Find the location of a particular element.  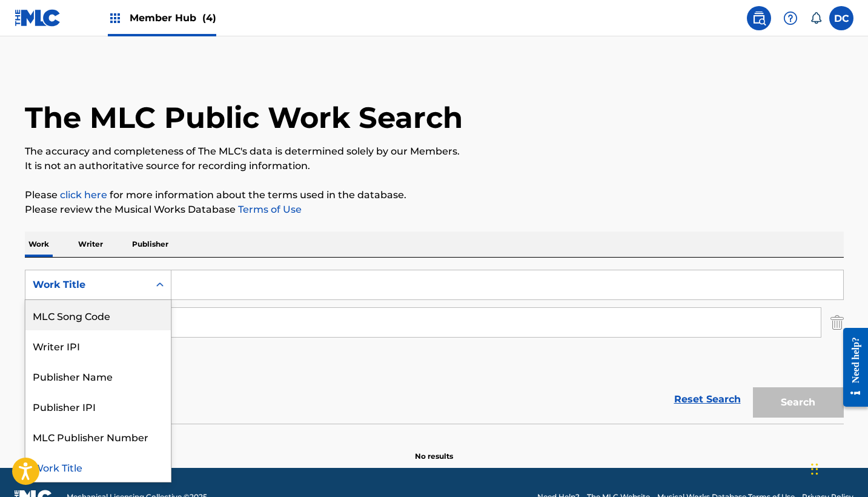

div: Notifications is located at coordinates (816, 18).